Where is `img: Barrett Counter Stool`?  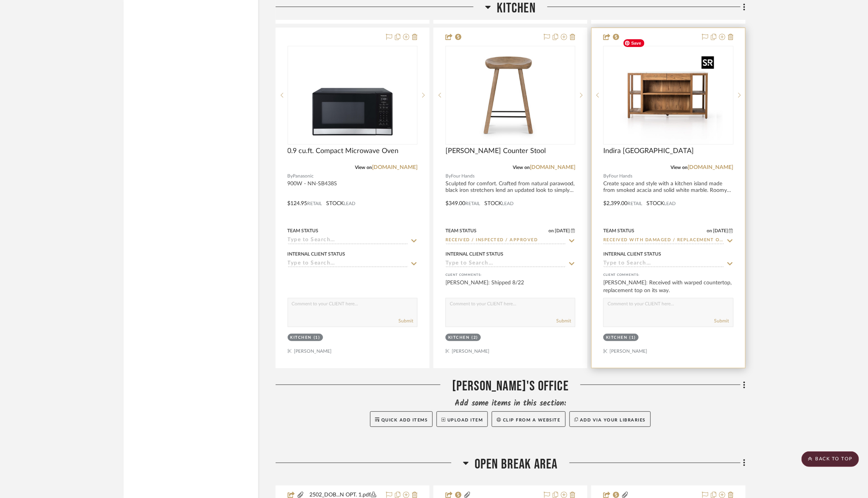 img: Barrett Counter Stool is located at coordinates (511, 96).